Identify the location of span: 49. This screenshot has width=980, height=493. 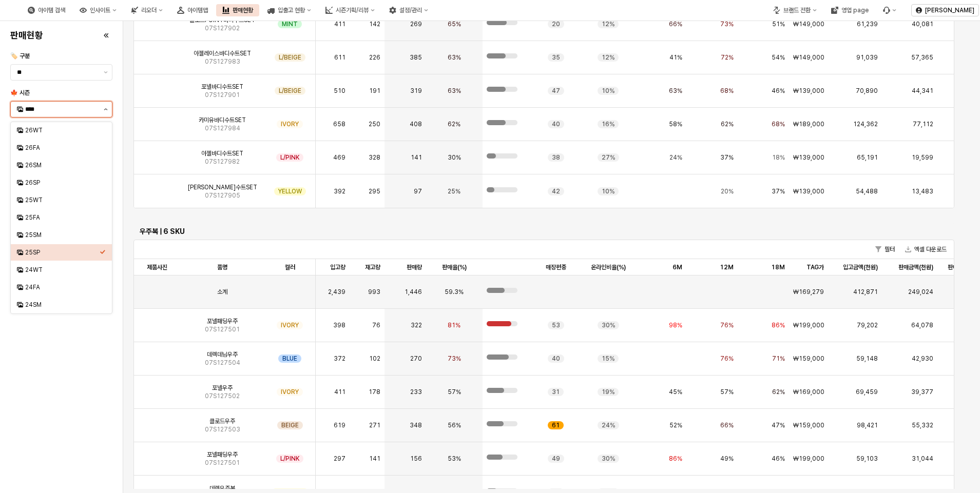
(556, 459).